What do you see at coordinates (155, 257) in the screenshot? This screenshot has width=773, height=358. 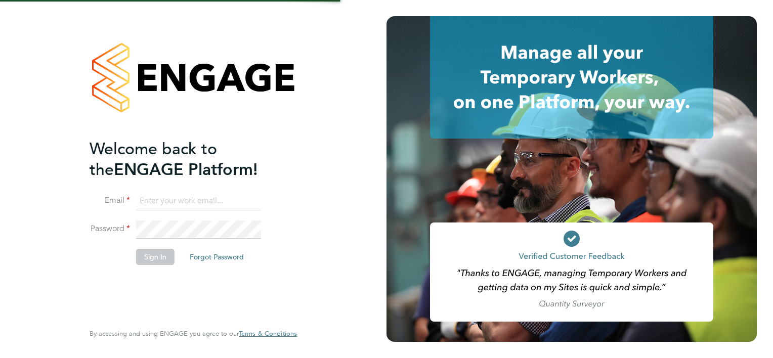 I see `button: Sign In` at bounding box center [155, 257].